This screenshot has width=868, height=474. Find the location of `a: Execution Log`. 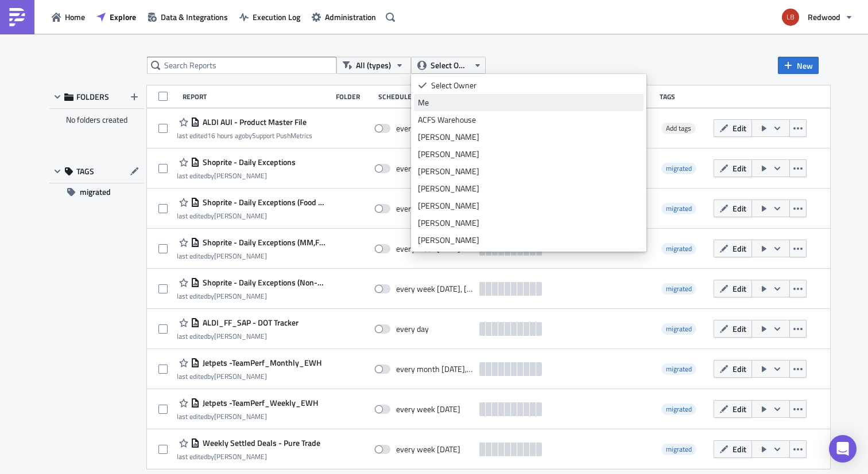

a: Execution Log is located at coordinates (270, 17).